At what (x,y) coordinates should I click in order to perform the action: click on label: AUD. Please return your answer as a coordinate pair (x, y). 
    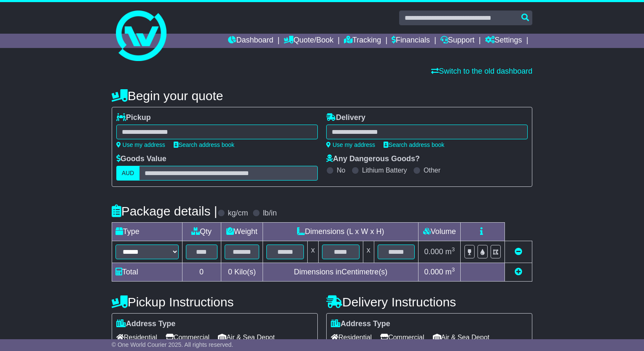
    Looking at the image, I should click on (128, 173).